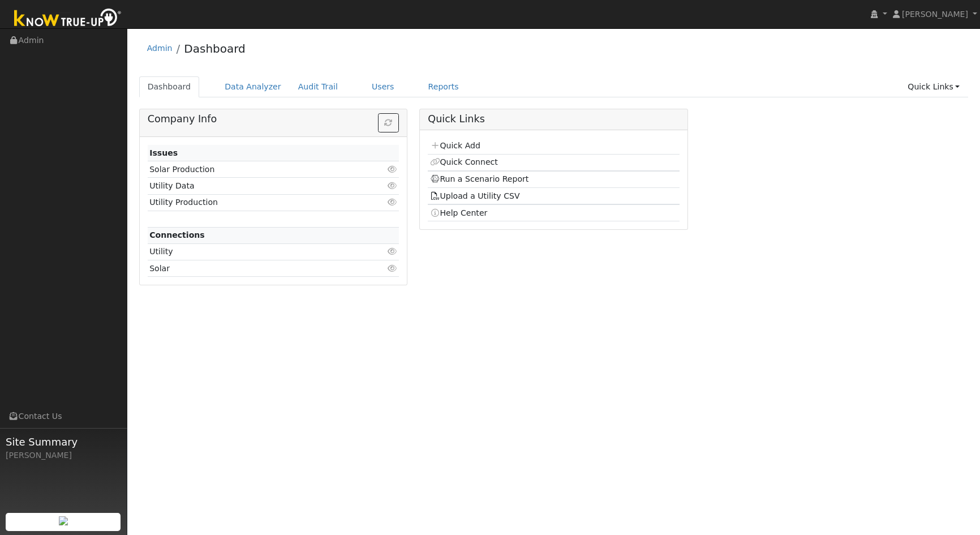  I want to click on strong: Connections, so click(177, 235).